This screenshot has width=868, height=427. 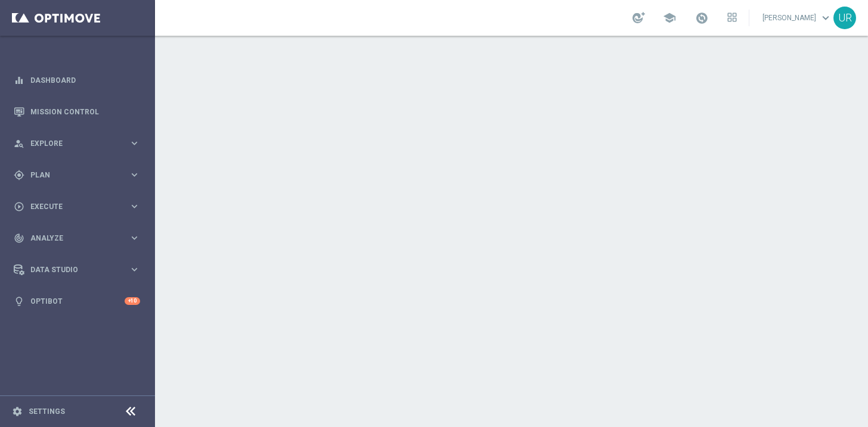 What do you see at coordinates (47, 411) in the screenshot?
I see `a: Settings` at bounding box center [47, 411].